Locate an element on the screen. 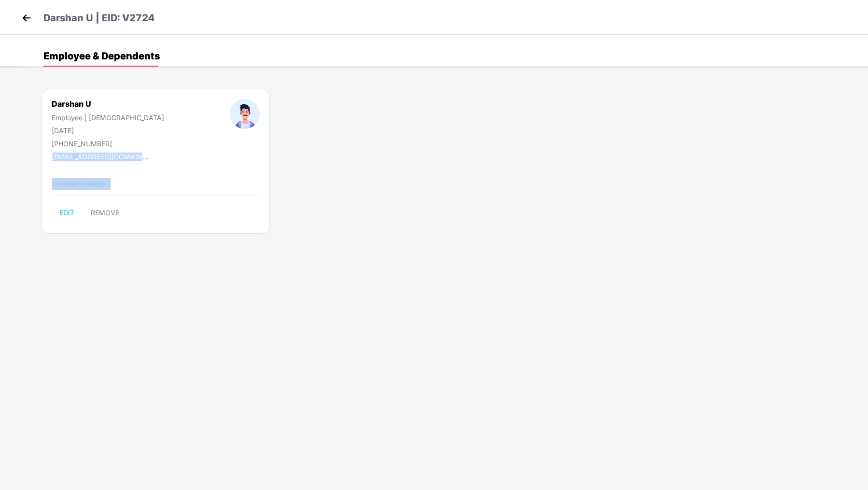  button: EDIT is located at coordinates (67, 213).